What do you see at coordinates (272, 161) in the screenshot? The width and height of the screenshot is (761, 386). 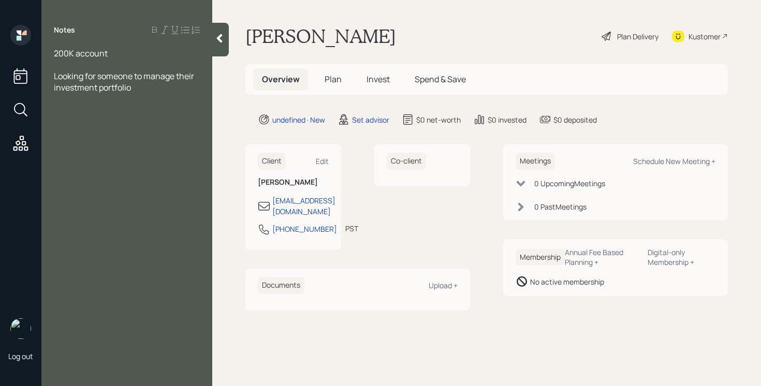 I see `h6: Client` at bounding box center [272, 161].